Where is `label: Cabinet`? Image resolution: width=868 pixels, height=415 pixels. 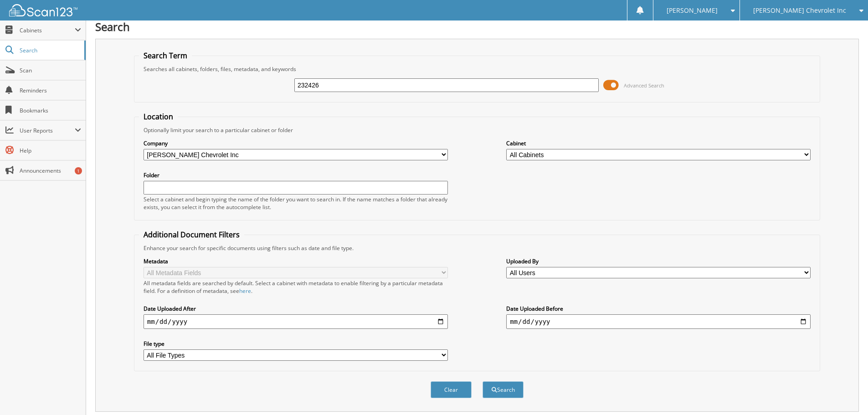
label: Cabinet is located at coordinates (658, 144).